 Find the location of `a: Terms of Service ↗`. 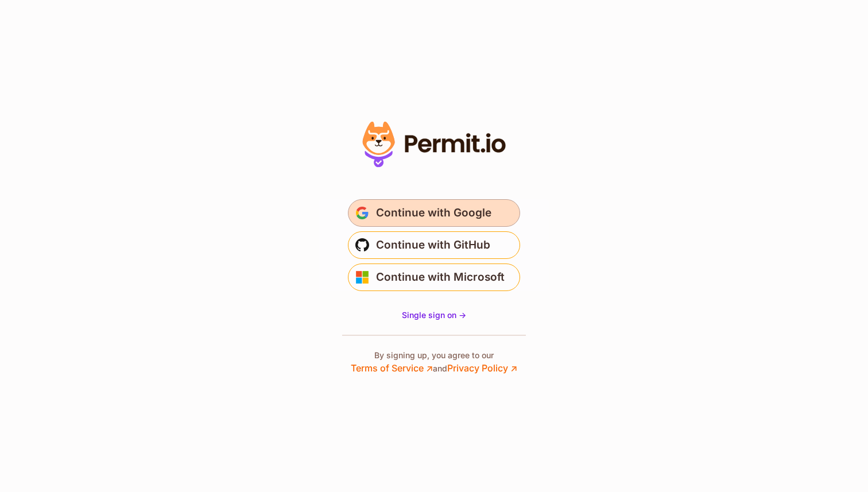

a: Terms of Service ↗ is located at coordinates (392, 368).